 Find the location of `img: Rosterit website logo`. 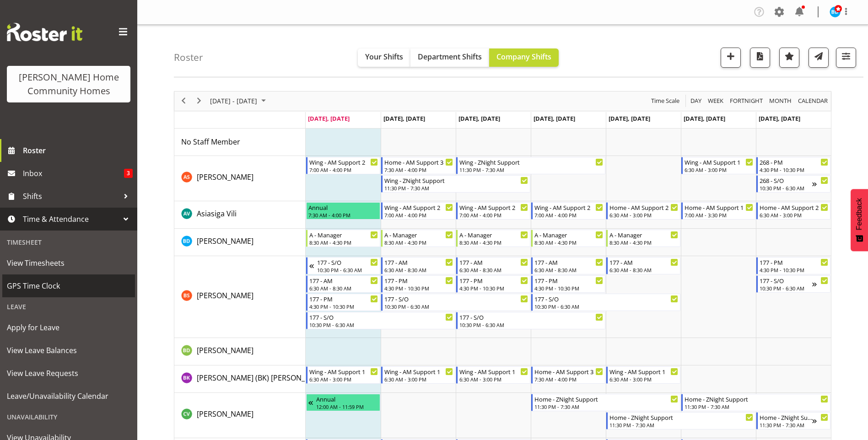

img: Rosterit website logo is located at coordinates (44, 32).